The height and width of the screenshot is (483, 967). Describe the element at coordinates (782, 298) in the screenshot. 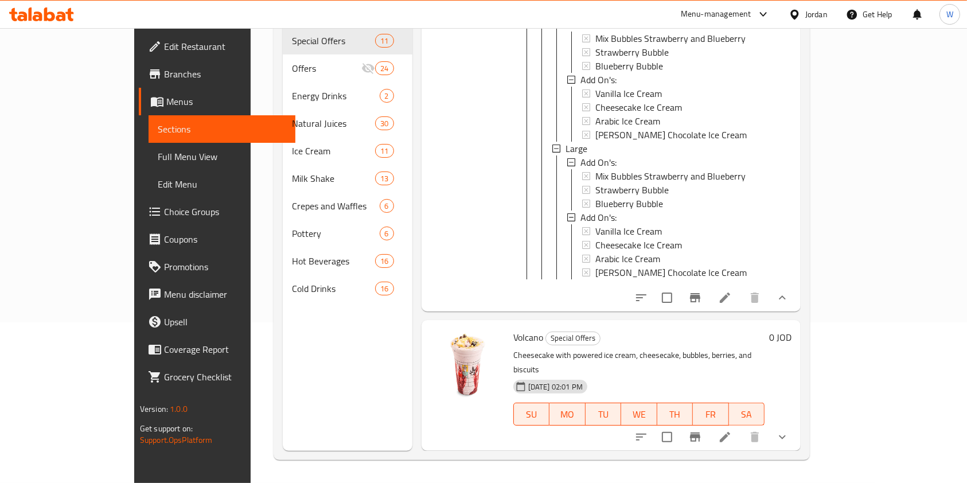

I see `svg: Show Choices` at that location.